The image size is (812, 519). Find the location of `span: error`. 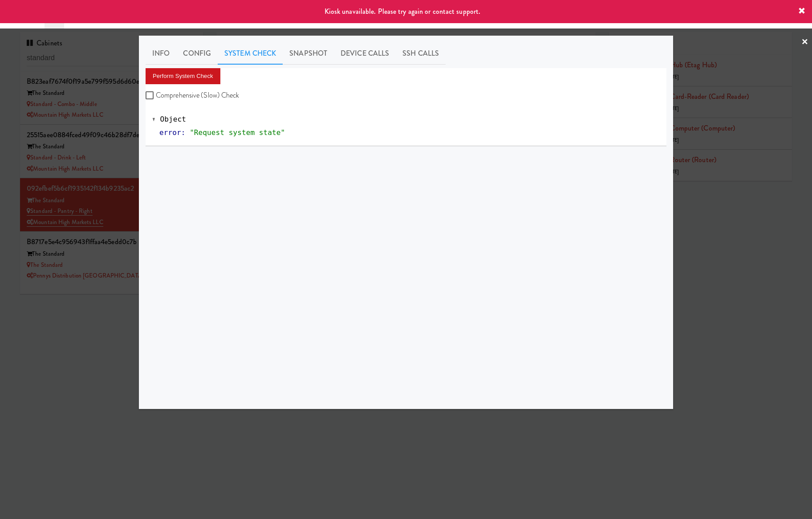

span: error is located at coordinates (170, 132).